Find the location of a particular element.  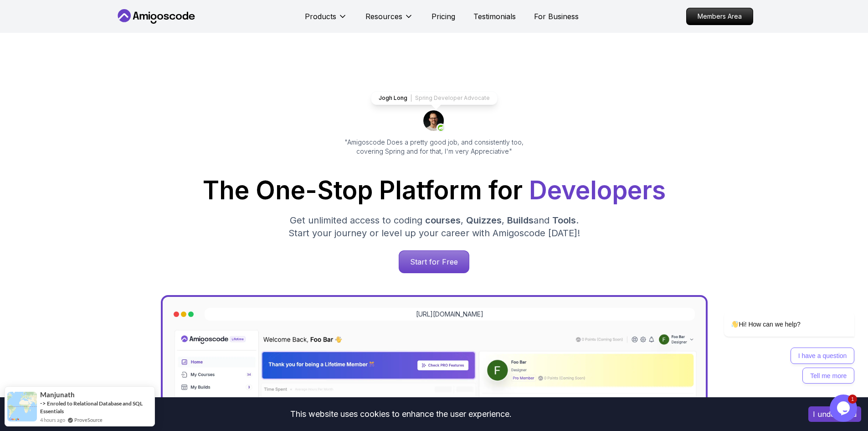

span: Manjunath is located at coordinates (58, 394).